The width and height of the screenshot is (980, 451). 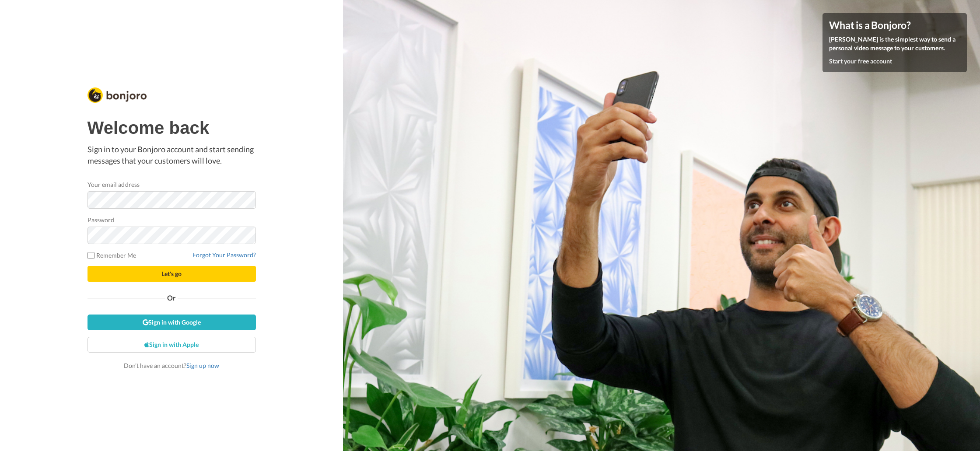 What do you see at coordinates (171, 365) in the screenshot?
I see `span: Don’t have an account?` at bounding box center [171, 365].